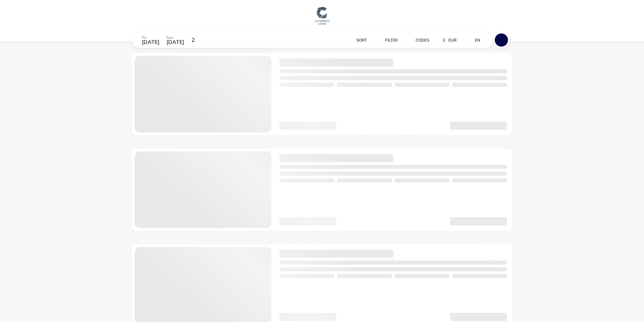 The image size is (644, 322). What do you see at coordinates (449, 40) in the screenshot?
I see `span: EUR` at bounding box center [449, 40].